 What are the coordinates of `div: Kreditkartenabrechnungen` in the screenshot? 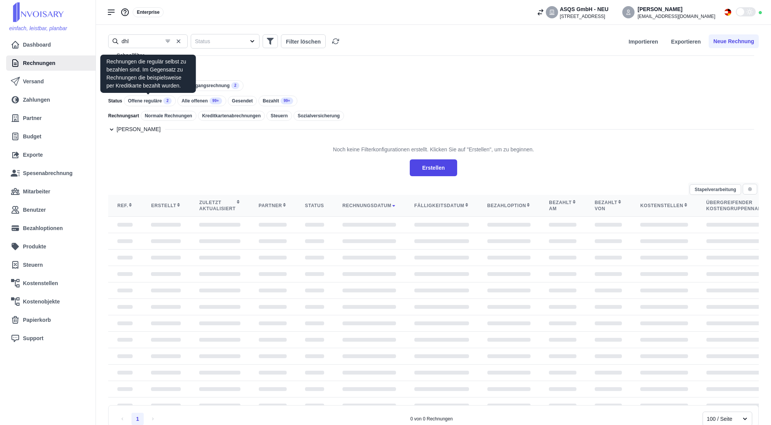 It's located at (231, 116).